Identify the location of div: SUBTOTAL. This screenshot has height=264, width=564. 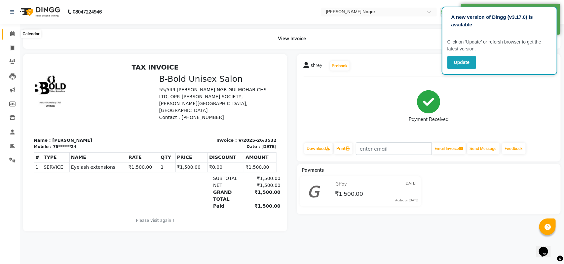
(197, 118).